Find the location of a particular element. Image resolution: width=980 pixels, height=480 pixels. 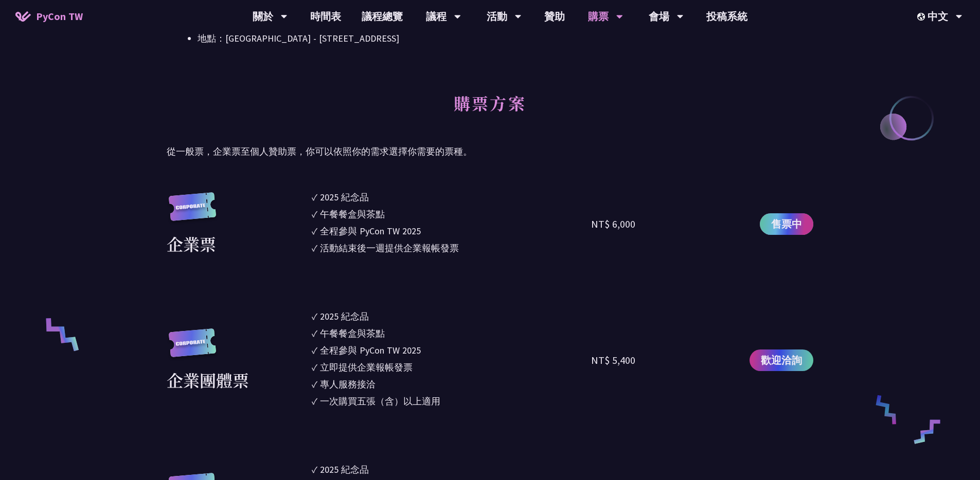

div: 企業團體票 is located at coordinates (208, 380).